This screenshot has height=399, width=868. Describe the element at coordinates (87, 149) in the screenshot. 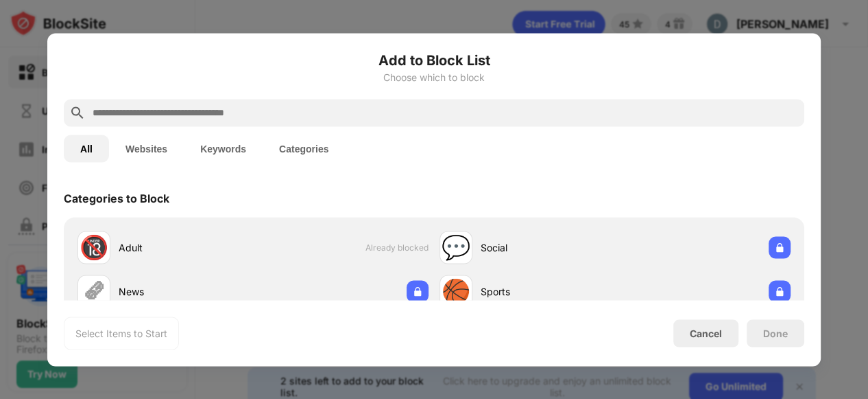

I see `button: All` at that location.